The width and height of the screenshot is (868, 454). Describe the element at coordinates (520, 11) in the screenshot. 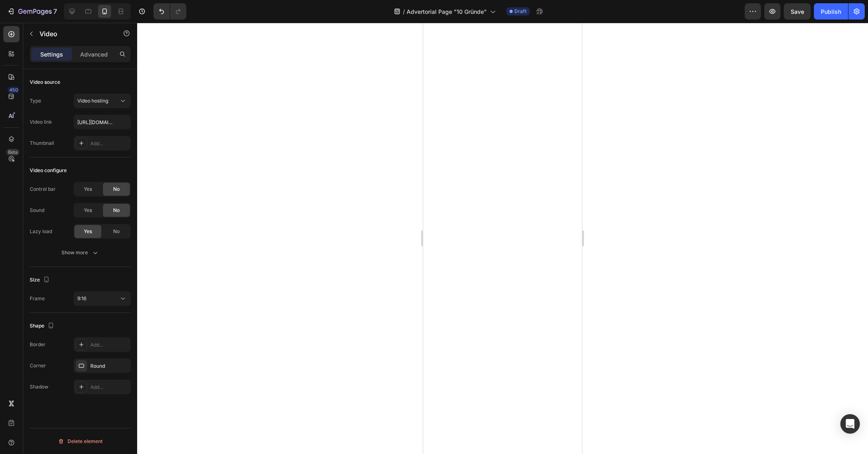

I see `span: Draft` at that location.